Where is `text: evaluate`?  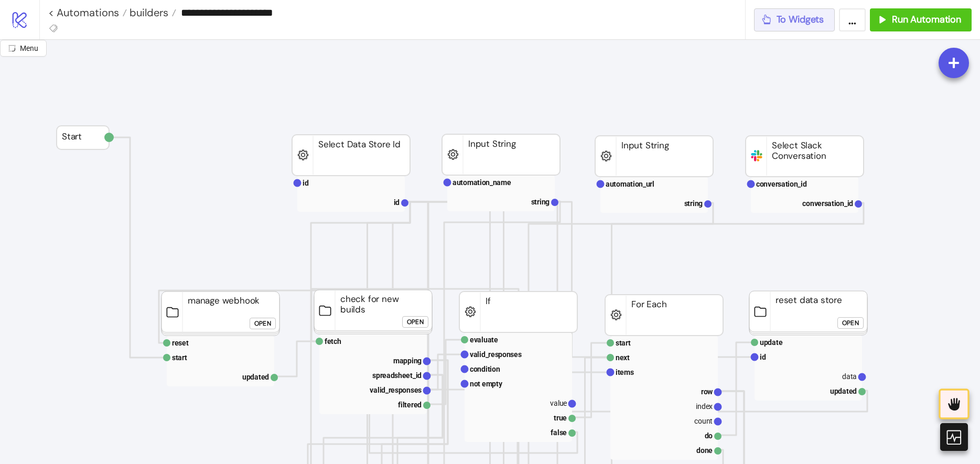
text: evaluate is located at coordinates (484, 340).